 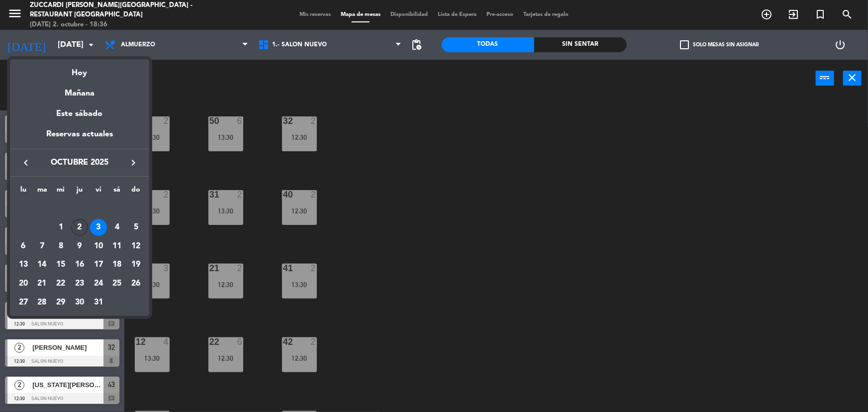 What do you see at coordinates (24, 264) in the screenshot?
I see `div: 13` at bounding box center [24, 264].